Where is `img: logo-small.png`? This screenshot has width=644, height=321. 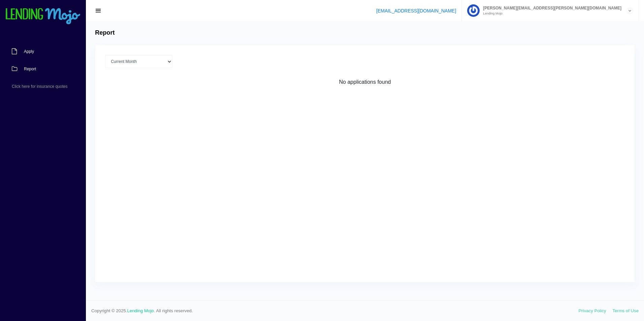
img: logo-small.png is located at coordinates (43, 16).